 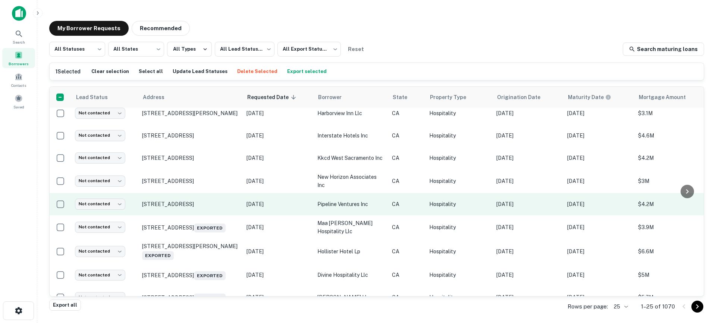 What do you see at coordinates (19, 80) in the screenshot?
I see `a: Contacts` at bounding box center [19, 80].